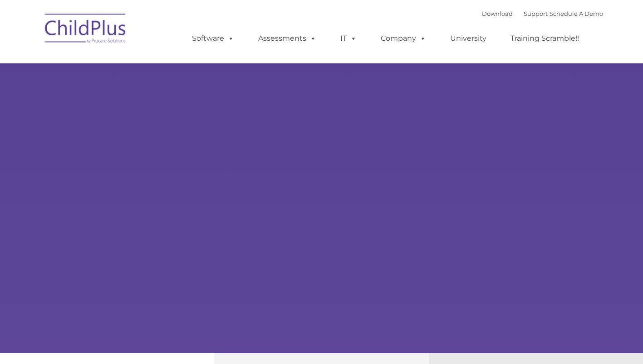 The height and width of the screenshot is (364, 643). I want to click on a: Training Scramble!!, so click(545, 38).